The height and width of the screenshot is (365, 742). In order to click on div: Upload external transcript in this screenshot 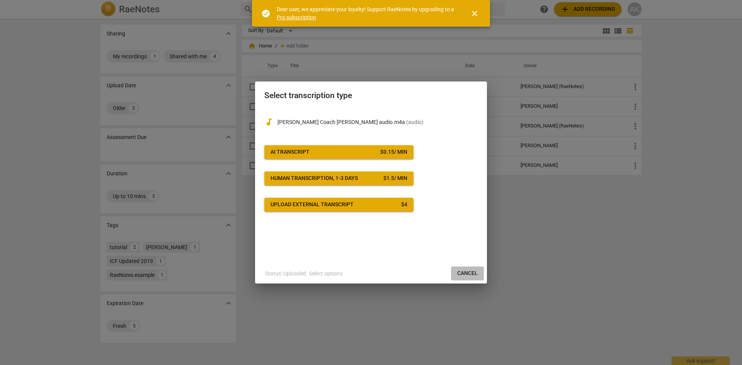, I will do `click(312, 205)`.